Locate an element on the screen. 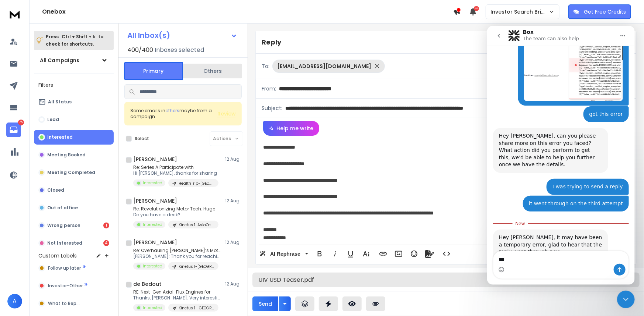 The height and width of the screenshot is (316, 644). button: All Campaigns is located at coordinates (74, 61).